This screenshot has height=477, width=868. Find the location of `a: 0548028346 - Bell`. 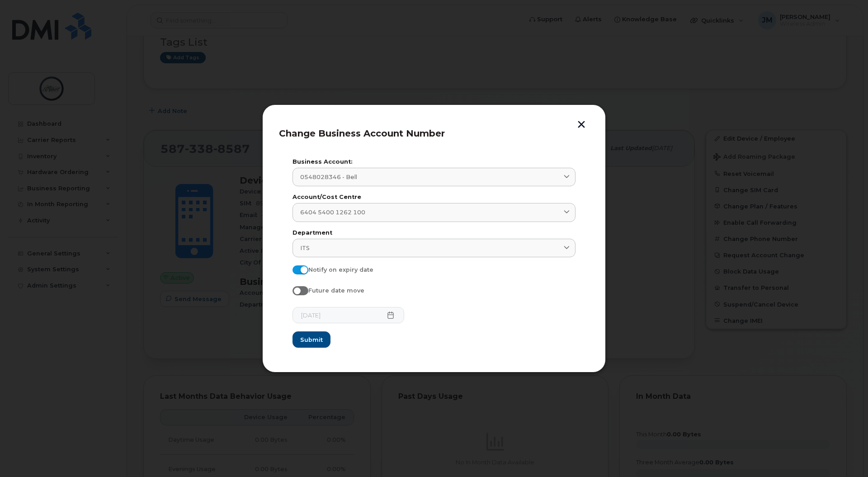

a: 0548028346 - Bell is located at coordinates (434, 177).